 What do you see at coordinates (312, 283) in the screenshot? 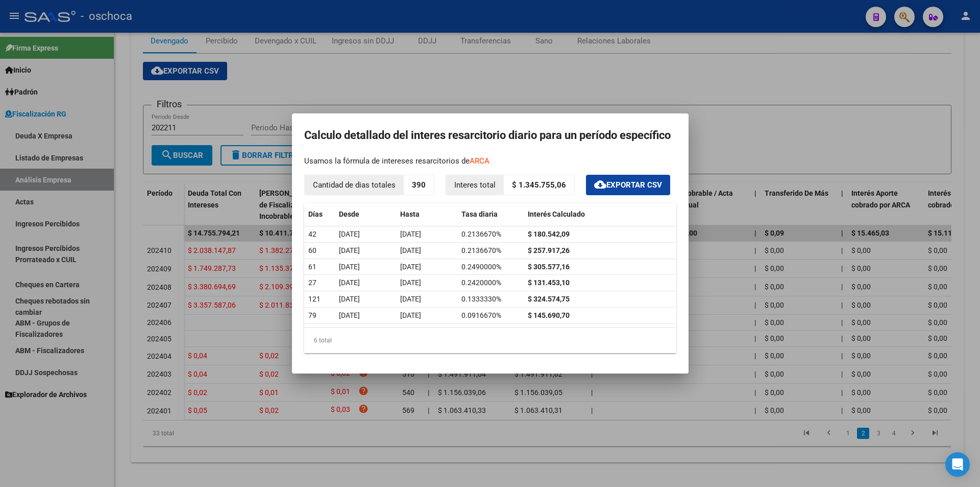
I see `span: 27` at bounding box center [312, 283].